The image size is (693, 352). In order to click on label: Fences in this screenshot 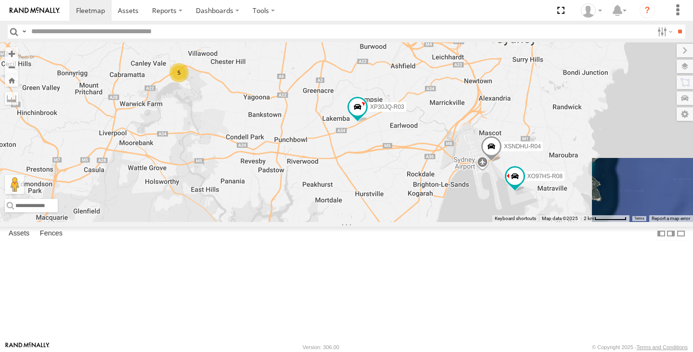, I will do `click(51, 234)`.